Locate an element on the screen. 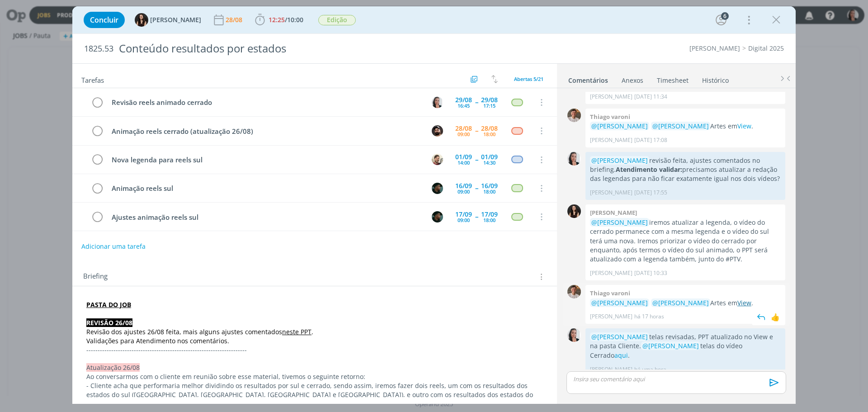 The width and height of the screenshot is (868, 412). p: revisão feita, ajustes comentados no briefing. precisamos atualizar a redação das legendas para n... is located at coordinates (685, 170).